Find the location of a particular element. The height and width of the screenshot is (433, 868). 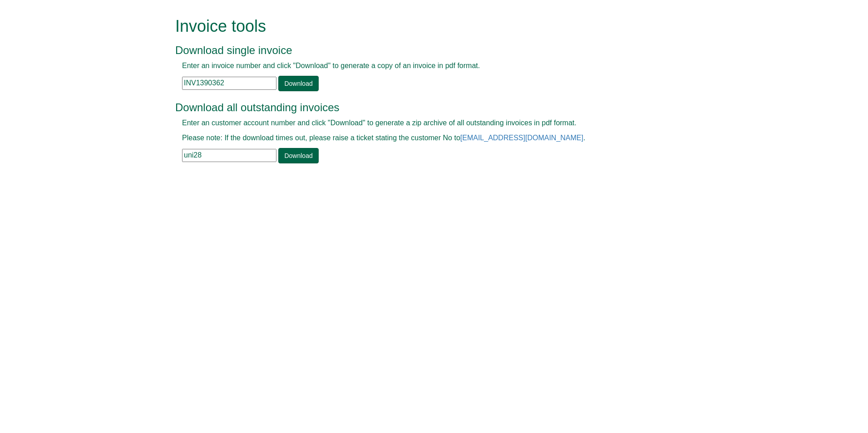

p: Enter an invoice number and click "Download" to generate a copy of an invoice in pdf format. is located at coordinates (424, 66).